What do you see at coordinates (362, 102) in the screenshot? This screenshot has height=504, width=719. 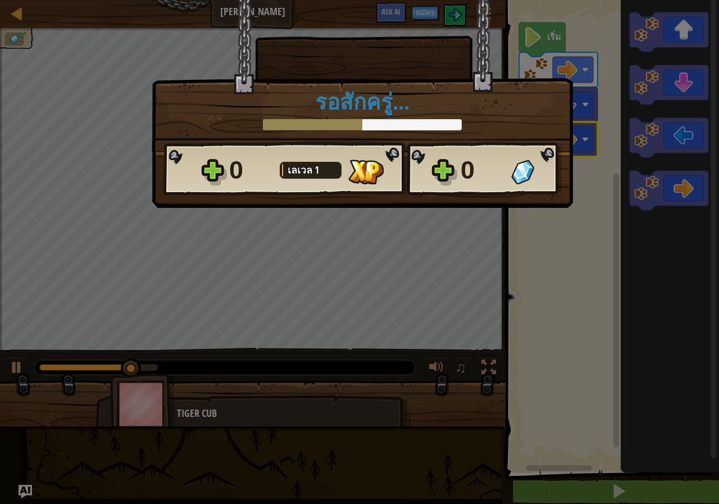 I see `h1: รอสักครู่...` at bounding box center [362, 102].